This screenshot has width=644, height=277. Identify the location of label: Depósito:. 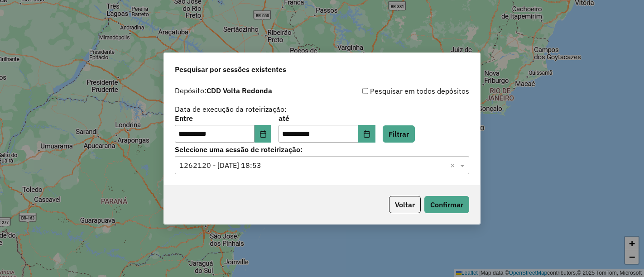
(223, 91).